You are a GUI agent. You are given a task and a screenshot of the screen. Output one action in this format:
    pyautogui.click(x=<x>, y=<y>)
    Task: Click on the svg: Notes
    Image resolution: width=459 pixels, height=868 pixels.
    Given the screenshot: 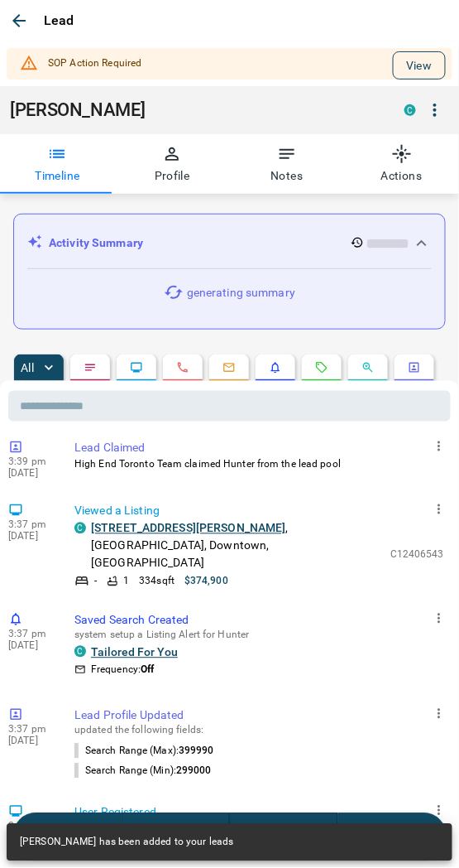 What is the action you would take?
    pyautogui.click(x=90, y=368)
    